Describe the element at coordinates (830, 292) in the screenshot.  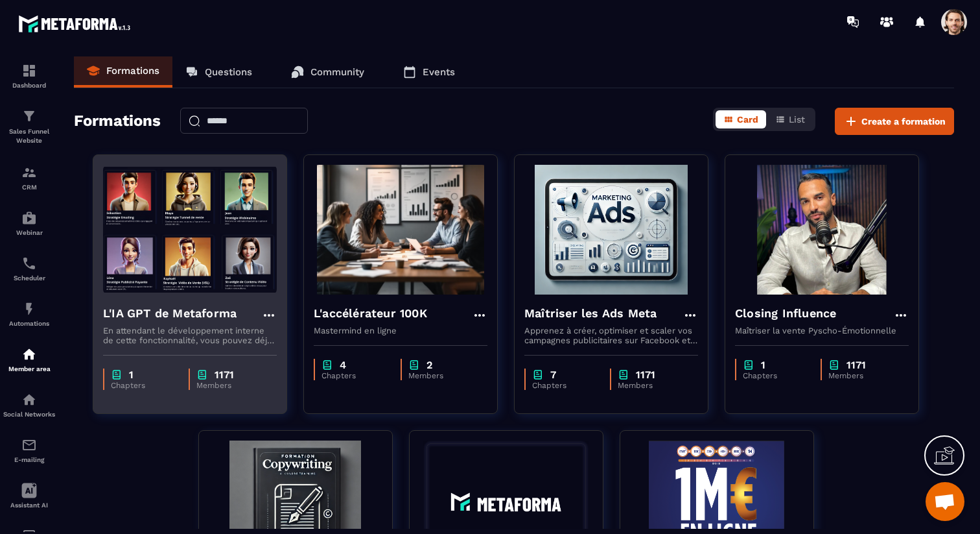
I see `a: formation-backgroundClosing InfluenceMaîtriser la vente Pyscho-Émotionnellechapter1Chapterschapte...` at that location.